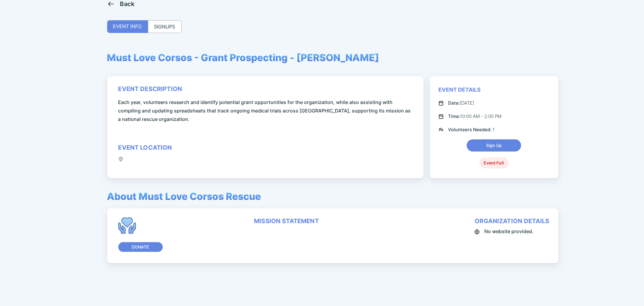 This screenshot has width=644, height=306. Describe the element at coordinates (454, 103) in the screenshot. I see `span: Date:` at that location.